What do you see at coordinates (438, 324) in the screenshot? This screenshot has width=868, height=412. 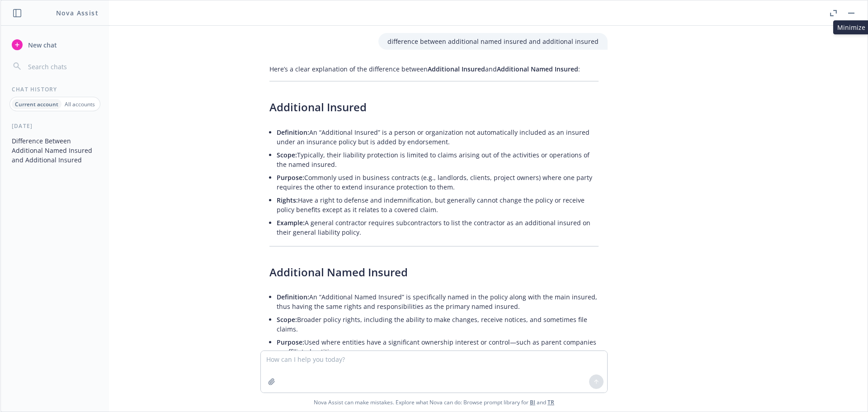 I see `li: Broader policy rights, including the ability to make changes, receive notices, and sometimes file...` at bounding box center [438, 324].